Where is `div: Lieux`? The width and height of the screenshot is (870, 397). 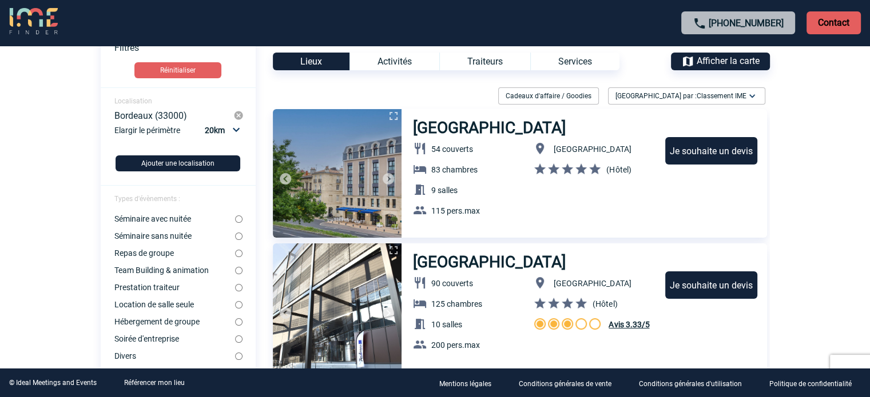 div: Lieux is located at coordinates (311, 61).